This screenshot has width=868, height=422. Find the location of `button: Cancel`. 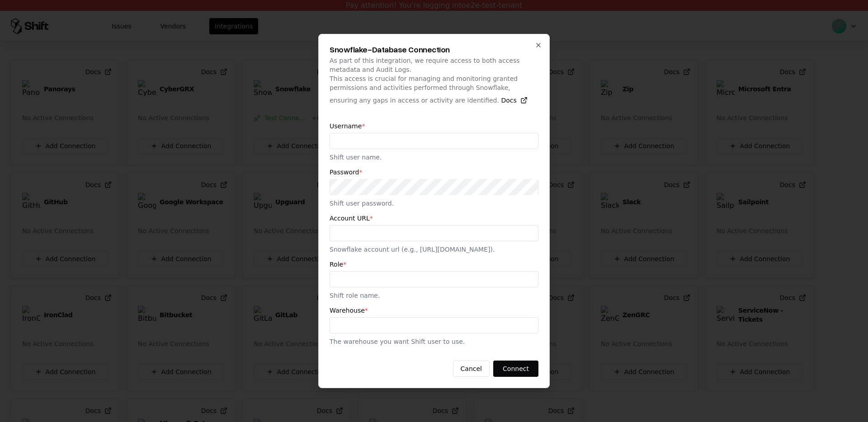

button: Cancel is located at coordinates (471, 369).